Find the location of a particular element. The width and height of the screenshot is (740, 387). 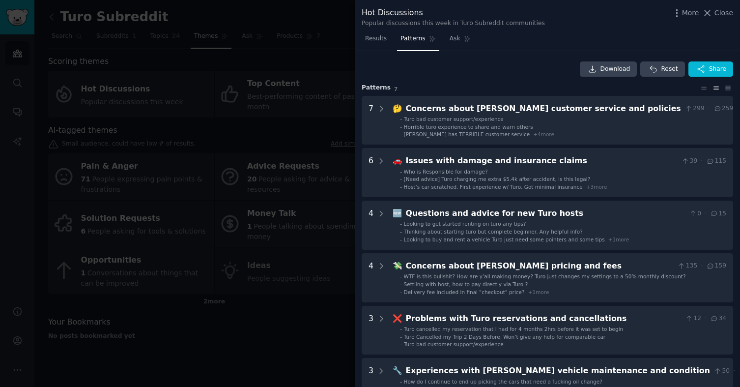

a: Results is located at coordinates (376, 41).